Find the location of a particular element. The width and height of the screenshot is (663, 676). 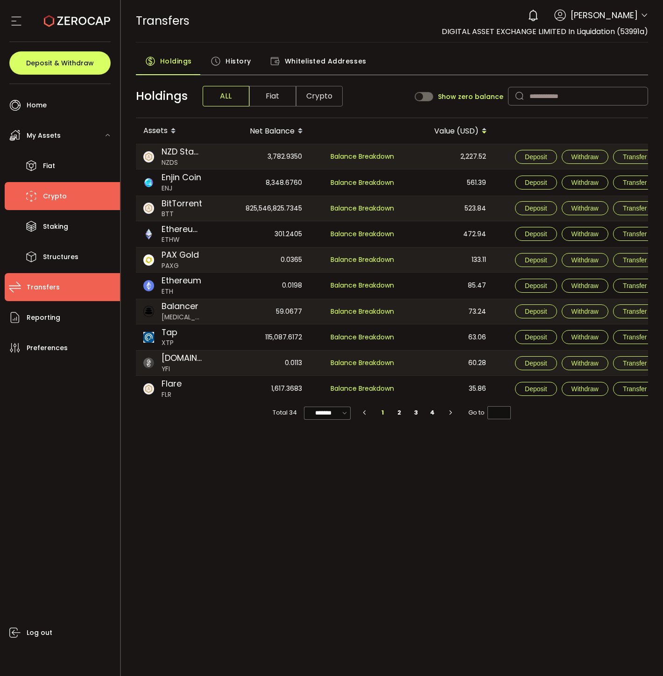

div: 0.0113 is located at coordinates (264, 363).